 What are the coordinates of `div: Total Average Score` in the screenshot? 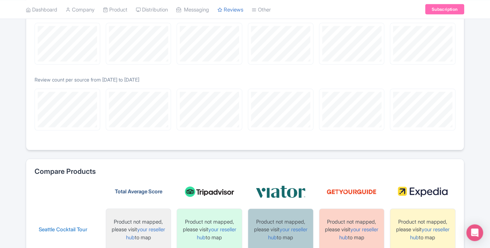 It's located at (138, 193).